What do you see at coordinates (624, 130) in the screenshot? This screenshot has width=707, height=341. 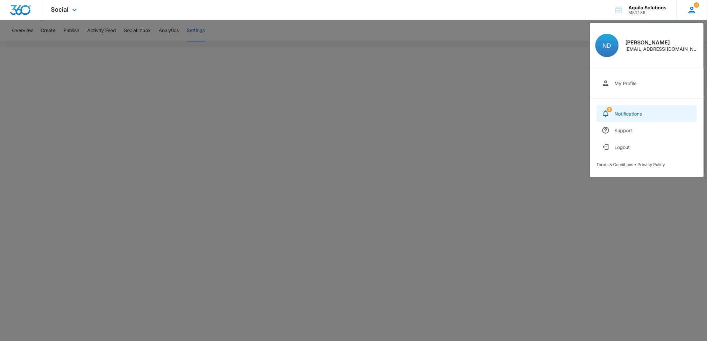 I see `div: Support` at bounding box center [624, 130].